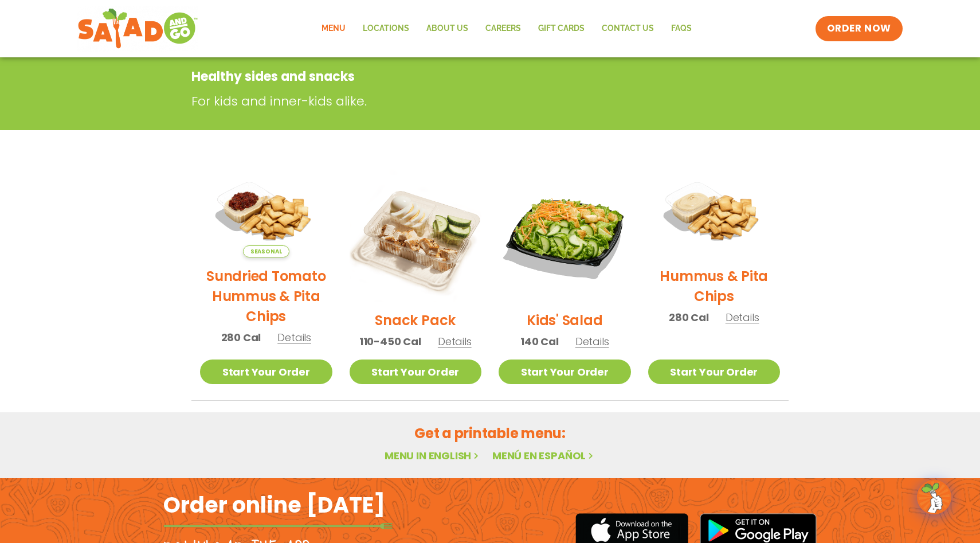 The width and height of the screenshot is (980, 543). What do you see at coordinates (278, 526) in the screenshot?
I see `img: fork` at bounding box center [278, 526].